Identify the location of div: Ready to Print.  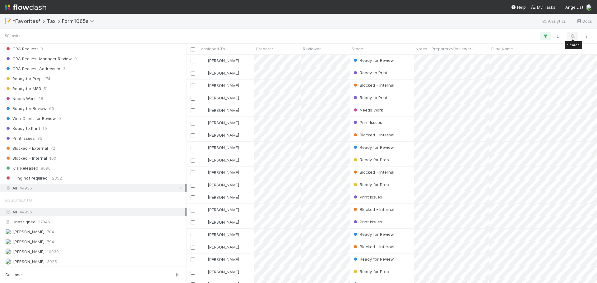
(370, 98).